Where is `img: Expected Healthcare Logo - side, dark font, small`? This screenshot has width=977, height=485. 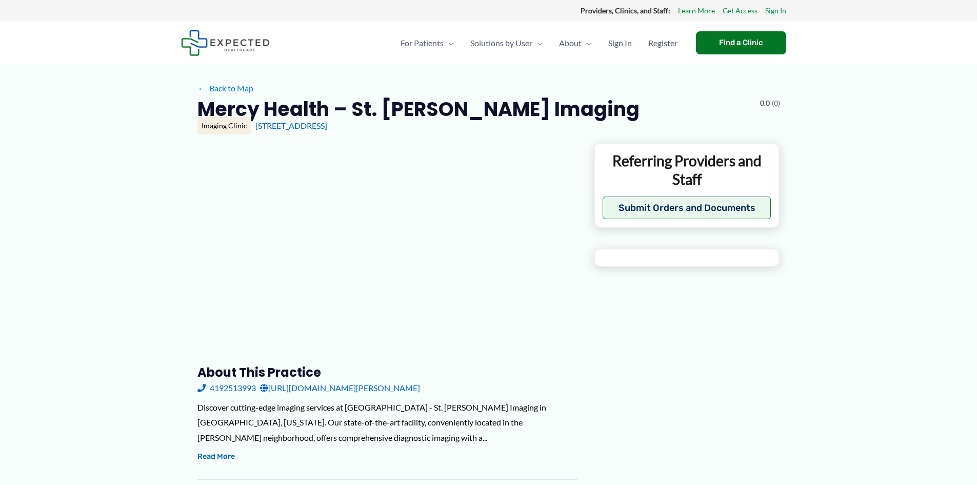 img: Expected Healthcare Logo - side, dark font, small is located at coordinates (225, 43).